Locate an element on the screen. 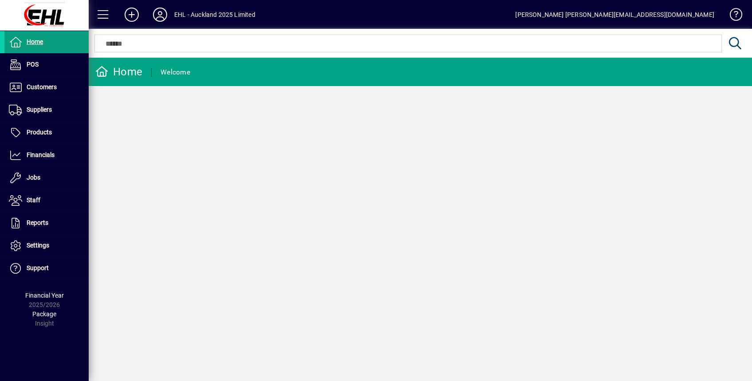  a: Support is located at coordinates (47, 268).